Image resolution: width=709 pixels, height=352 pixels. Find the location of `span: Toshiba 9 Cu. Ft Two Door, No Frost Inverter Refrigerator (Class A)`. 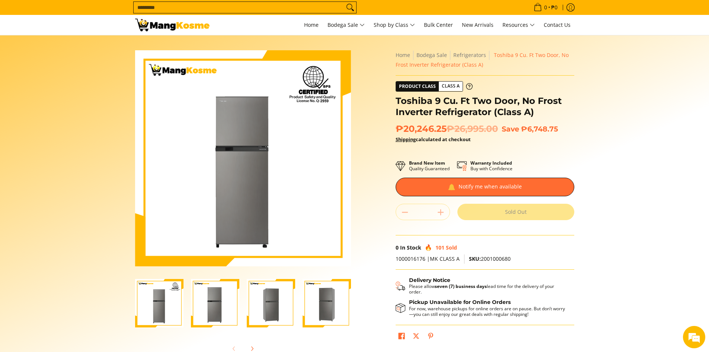

span: Toshiba 9 Cu. Ft Two Door, No Frost Inverter Refrigerator (Class A) is located at coordinates (482, 60).